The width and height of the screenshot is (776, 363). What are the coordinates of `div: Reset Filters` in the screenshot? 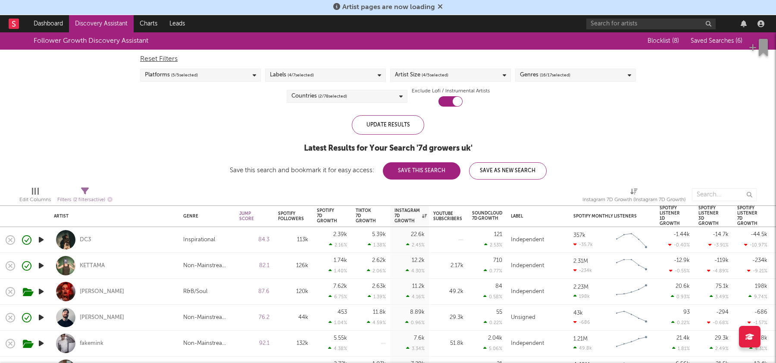 It's located at (388, 59).